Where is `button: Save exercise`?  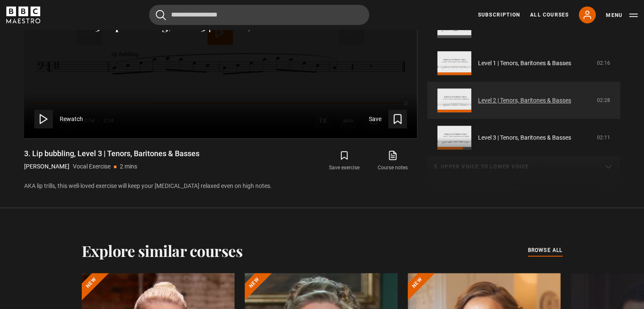
button: Save exercise is located at coordinates (344, 161).